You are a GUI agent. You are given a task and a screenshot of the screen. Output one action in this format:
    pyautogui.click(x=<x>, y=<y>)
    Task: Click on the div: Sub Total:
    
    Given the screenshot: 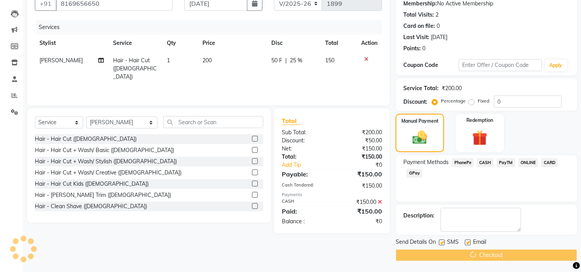 What is the action you would take?
    pyautogui.click(x=304, y=132)
    